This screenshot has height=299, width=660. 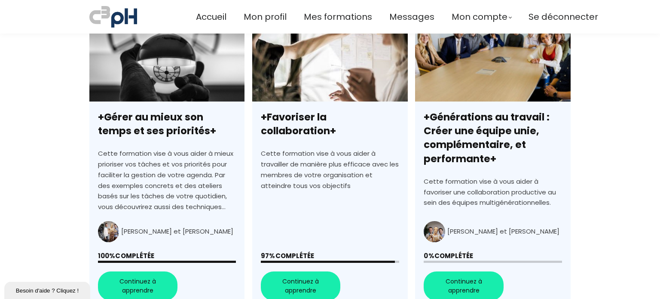 I want to click on a: Mon profil, so click(x=265, y=17).